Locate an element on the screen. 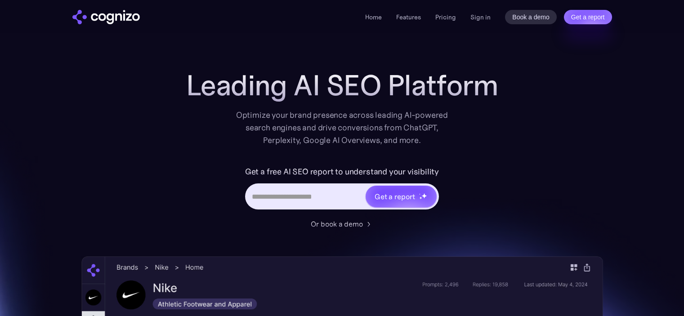  a: Sign in is located at coordinates (480, 17).